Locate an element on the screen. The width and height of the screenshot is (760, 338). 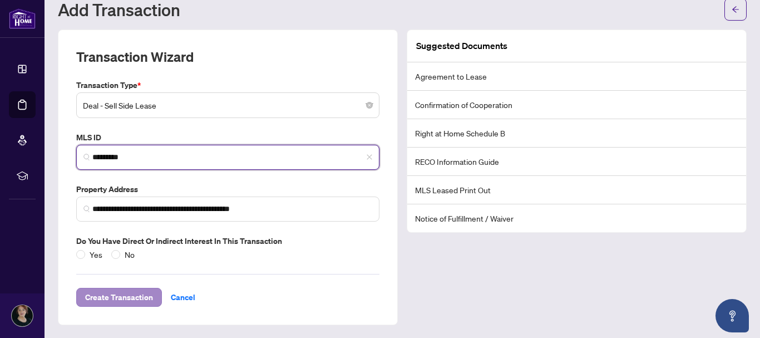
li: RECO Information Guide is located at coordinates (576, 161).